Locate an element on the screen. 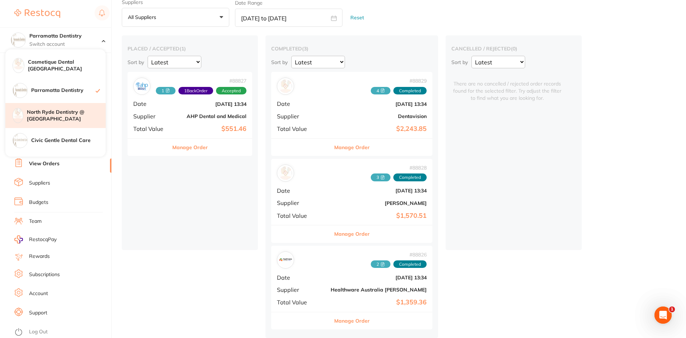 This screenshot has width=686, height=338. a: Account is located at coordinates (38, 294).